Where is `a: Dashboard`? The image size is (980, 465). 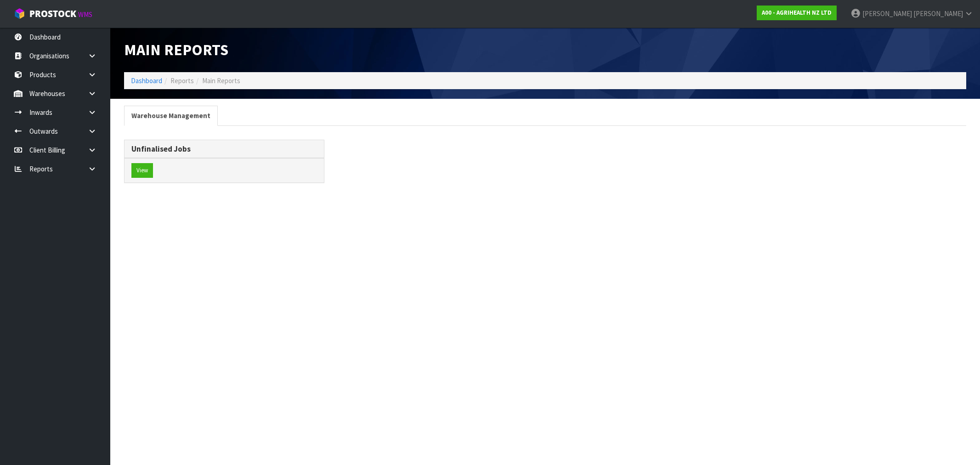 a: Dashboard is located at coordinates (146, 80).